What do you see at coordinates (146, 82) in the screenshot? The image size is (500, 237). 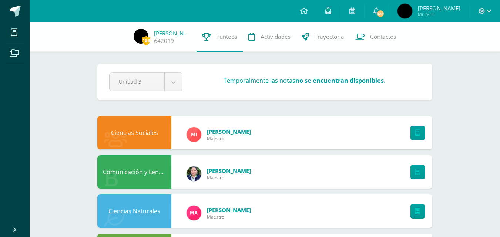 I see `a: Unidad 3` at bounding box center [146, 82].